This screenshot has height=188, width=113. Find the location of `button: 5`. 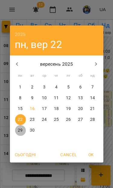

button: 5 is located at coordinates (69, 87).